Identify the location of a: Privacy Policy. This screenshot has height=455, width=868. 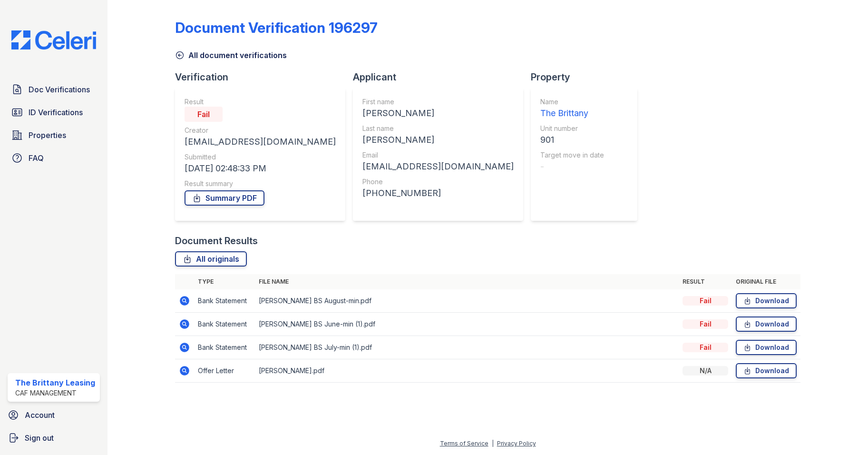
(517, 444).